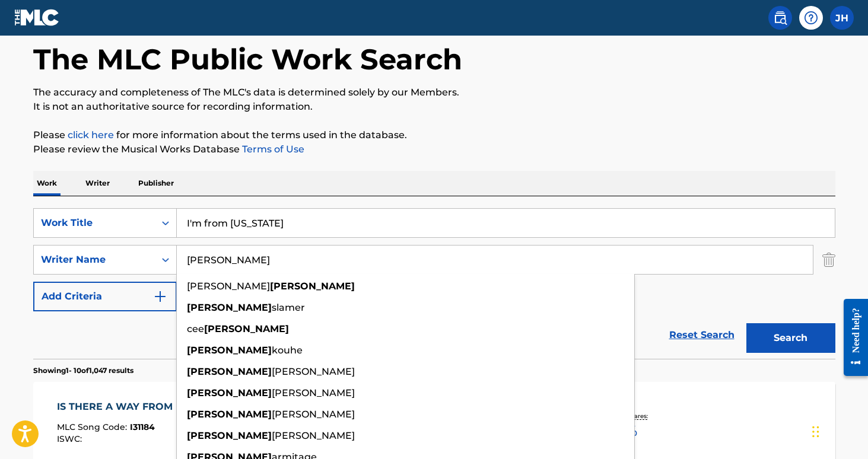 Image resolution: width=868 pixels, height=459 pixels. I want to click on a: Public Search, so click(781, 17).